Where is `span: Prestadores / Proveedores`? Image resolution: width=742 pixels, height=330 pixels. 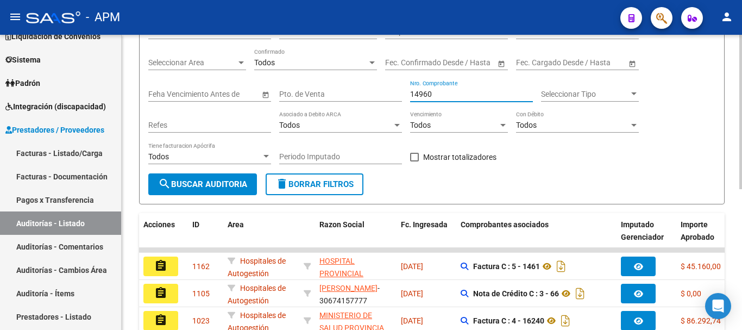
span: Prestadores / Proveedores is located at coordinates (55, 130).